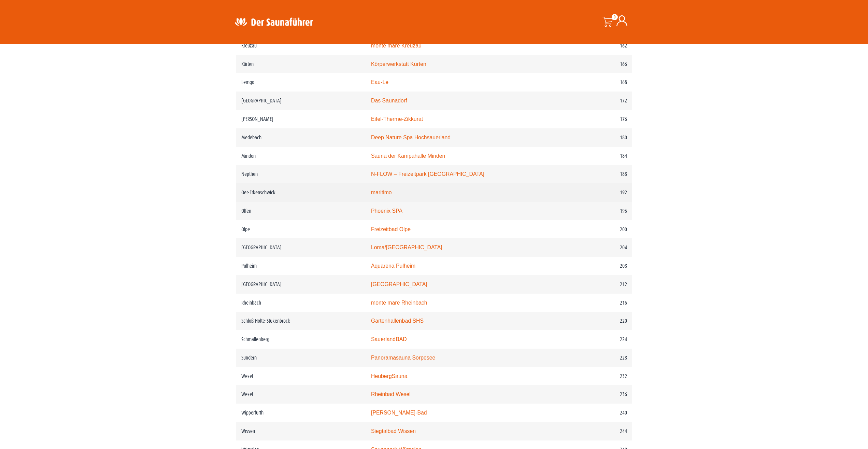  Describe the element at coordinates (596, 46) in the screenshot. I see `td: 162` at that location.